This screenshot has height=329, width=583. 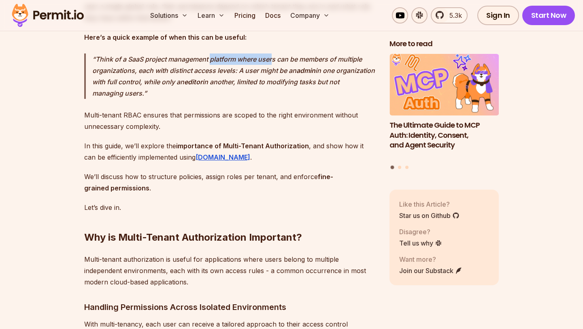 I want to click on strong: admin, so click(x=306, y=70).